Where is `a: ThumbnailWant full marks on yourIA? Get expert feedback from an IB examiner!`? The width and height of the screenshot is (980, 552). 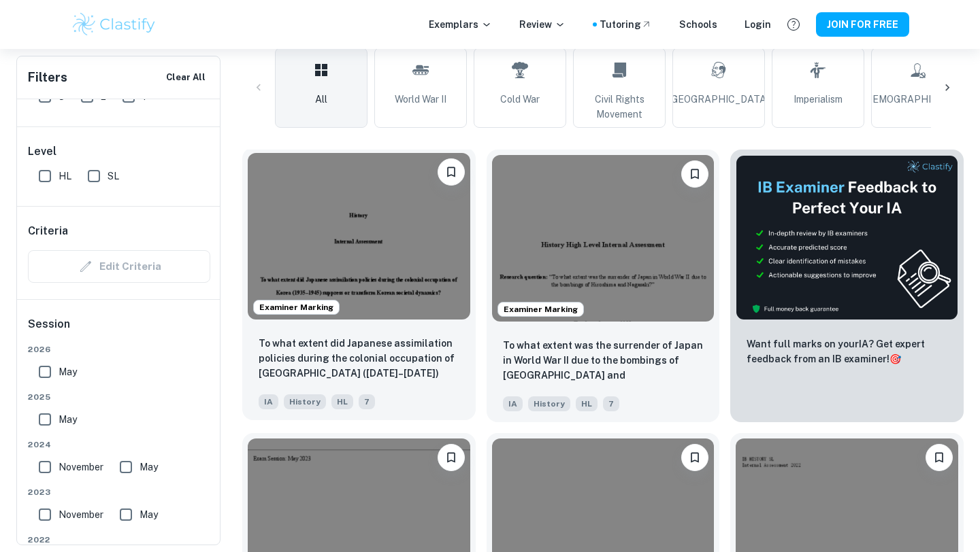
a: ThumbnailWant full marks on yourIA? Get expert feedback from an IB examiner! is located at coordinates (847, 286).